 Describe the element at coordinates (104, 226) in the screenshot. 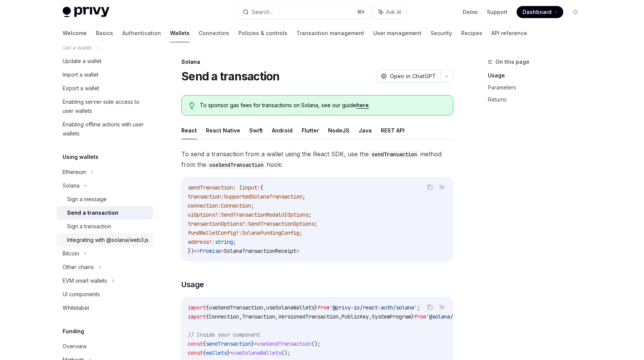

I see `a: Sign a transaction` at that location.